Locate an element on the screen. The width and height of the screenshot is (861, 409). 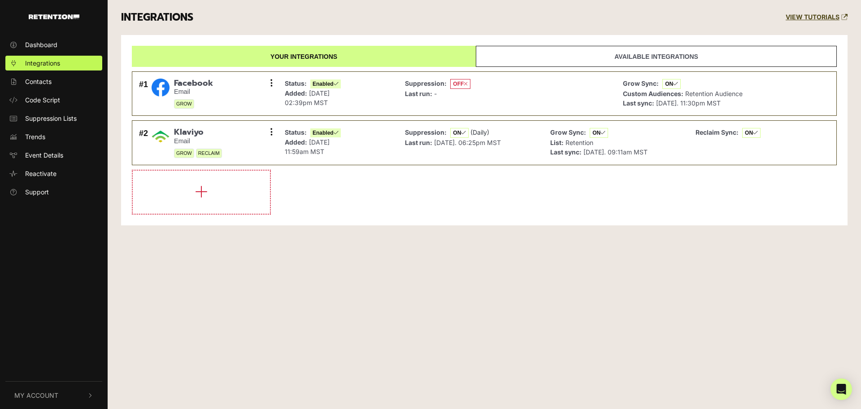
img: Retention.com is located at coordinates (54, 17).